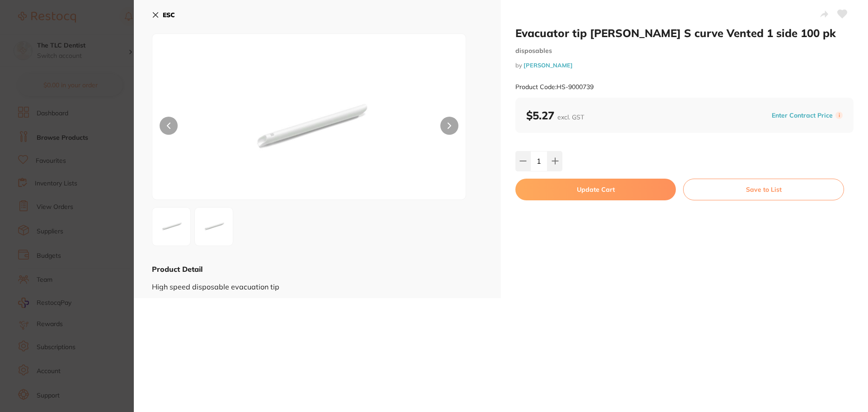 The height and width of the screenshot is (412, 868). I want to click on img: MzlfMi5qcGc, so click(214, 227).